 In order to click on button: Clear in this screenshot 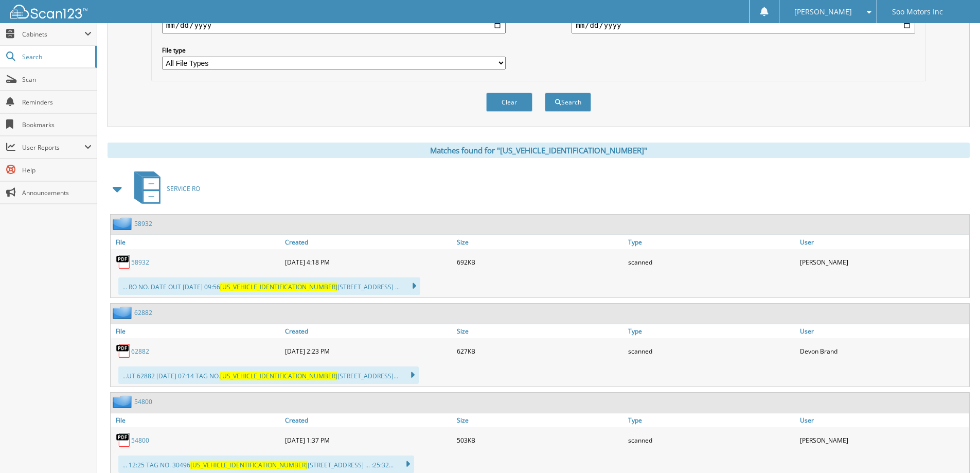, I will do `click(509, 102)`.